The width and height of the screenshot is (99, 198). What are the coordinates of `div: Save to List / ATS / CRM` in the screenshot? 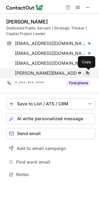 It's located at (51, 104).